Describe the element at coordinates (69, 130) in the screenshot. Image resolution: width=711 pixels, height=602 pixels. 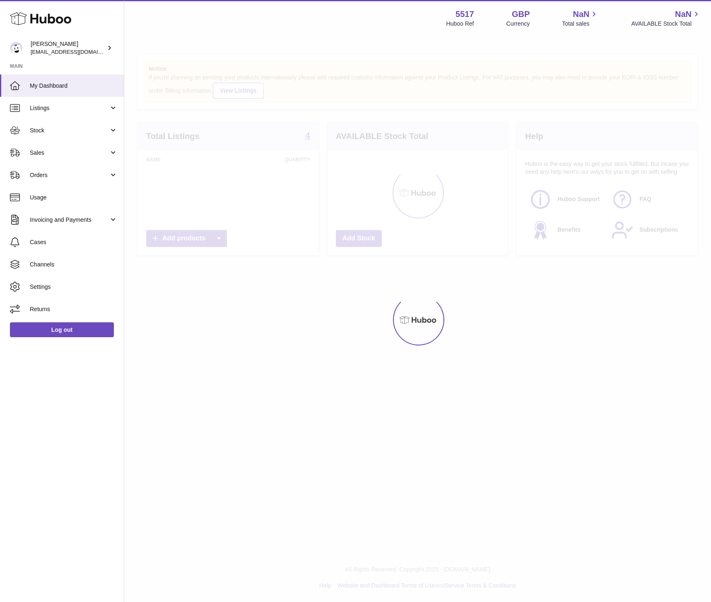
I see `span: Stock` at that location.